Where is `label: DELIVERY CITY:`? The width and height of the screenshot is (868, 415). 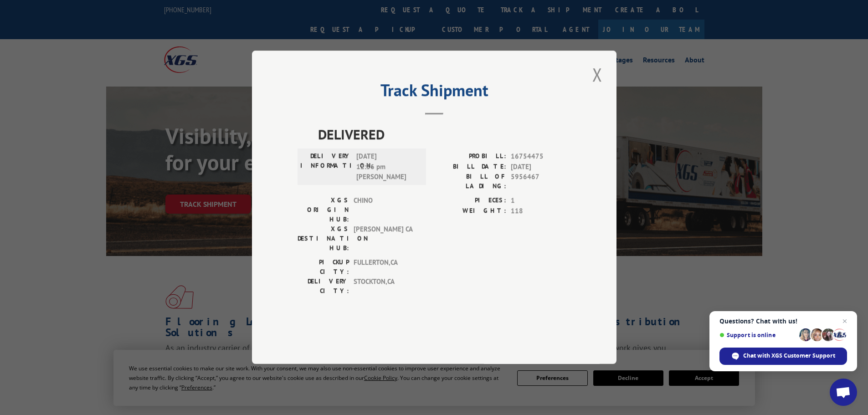
label: DELIVERY CITY: is located at coordinates (323, 287).